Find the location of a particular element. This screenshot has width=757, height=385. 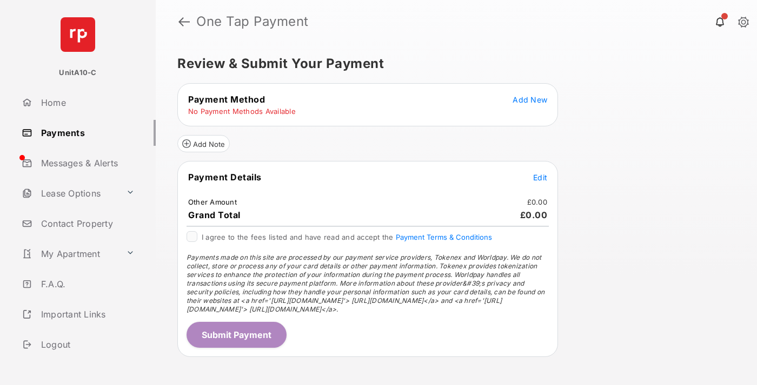

a: Lease Options is located at coordinates (69, 194).